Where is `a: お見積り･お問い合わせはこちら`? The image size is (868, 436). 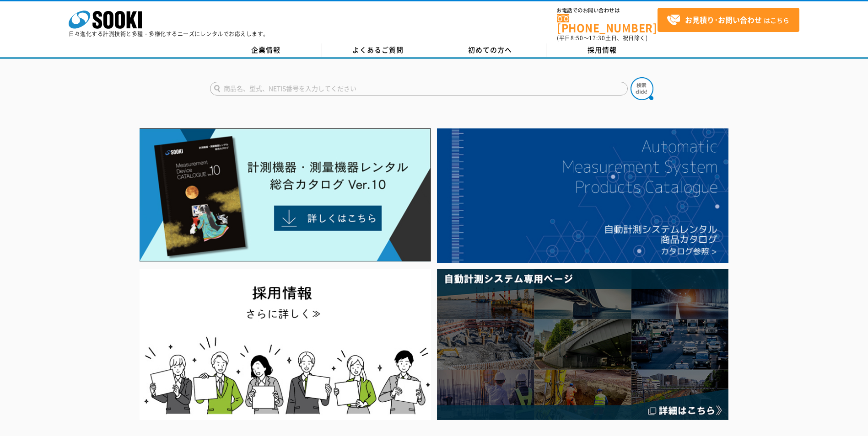
a: お見積り･お問い合わせはこちら is located at coordinates (728, 19).